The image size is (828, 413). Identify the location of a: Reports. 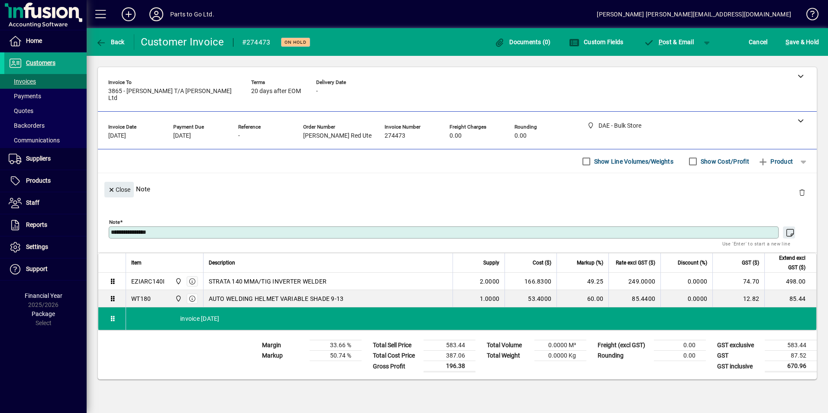
(45, 225).